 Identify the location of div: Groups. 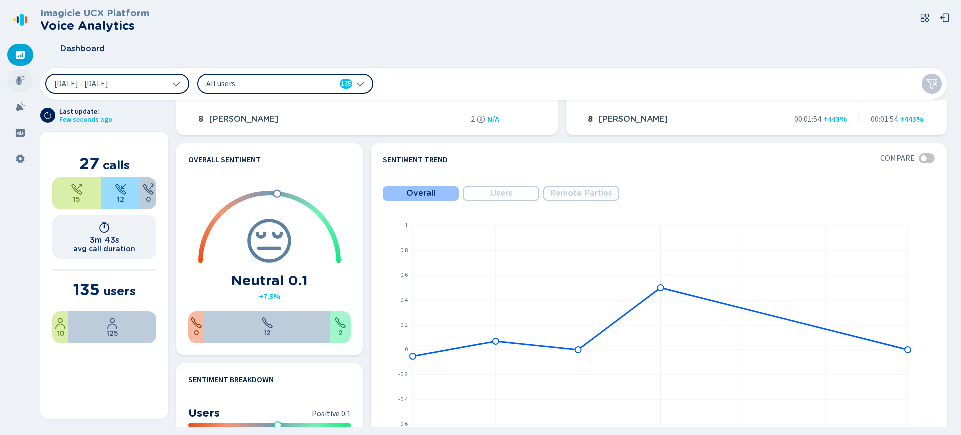
(20, 133).